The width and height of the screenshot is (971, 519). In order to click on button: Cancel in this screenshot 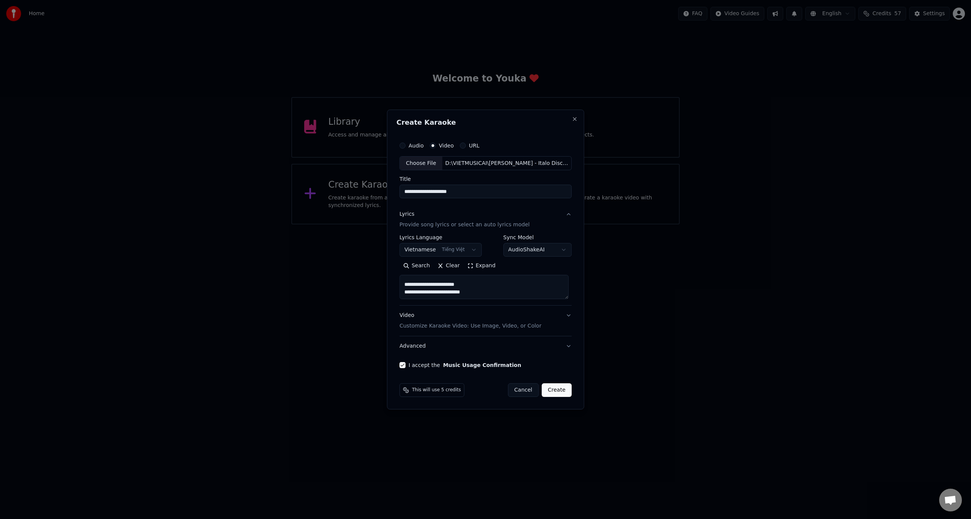, I will do `click(523, 390)`.